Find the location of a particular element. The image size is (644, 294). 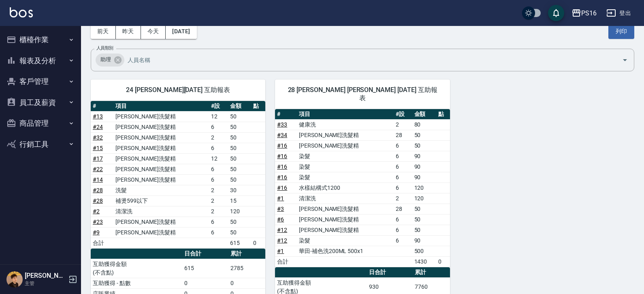

th: 點 is located at coordinates (258, 106).